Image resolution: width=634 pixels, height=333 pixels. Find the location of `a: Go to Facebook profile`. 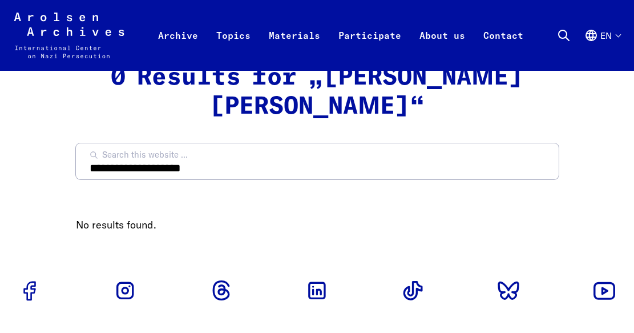

a: Go to Facebook profile is located at coordinates (30, 290).